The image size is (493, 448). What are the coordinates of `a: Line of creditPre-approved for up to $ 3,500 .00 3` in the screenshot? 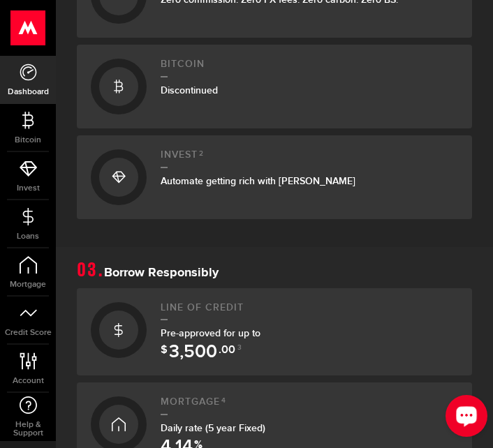 It's located at (275, 332).